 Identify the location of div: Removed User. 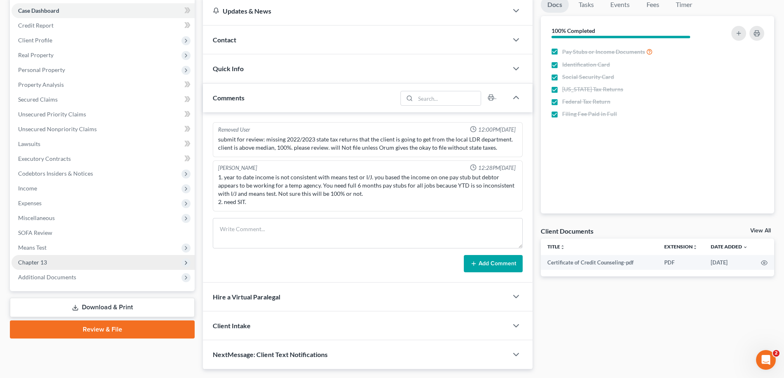
(234, 130).